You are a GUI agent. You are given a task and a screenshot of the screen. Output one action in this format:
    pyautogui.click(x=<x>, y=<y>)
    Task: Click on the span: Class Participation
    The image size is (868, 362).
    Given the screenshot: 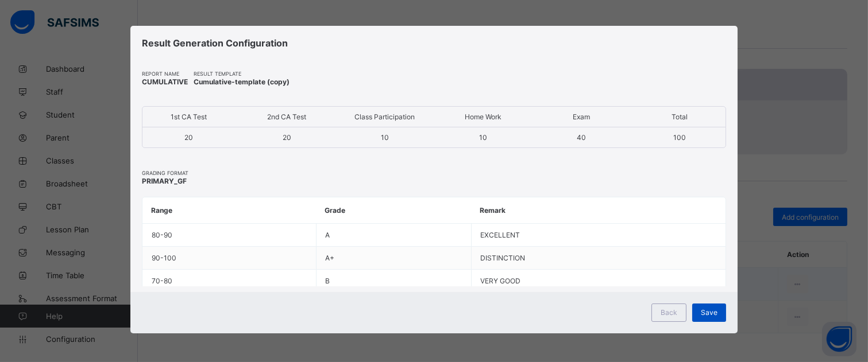 What is the action you would take?
    pyautogui.click(x=385, y=117)
    